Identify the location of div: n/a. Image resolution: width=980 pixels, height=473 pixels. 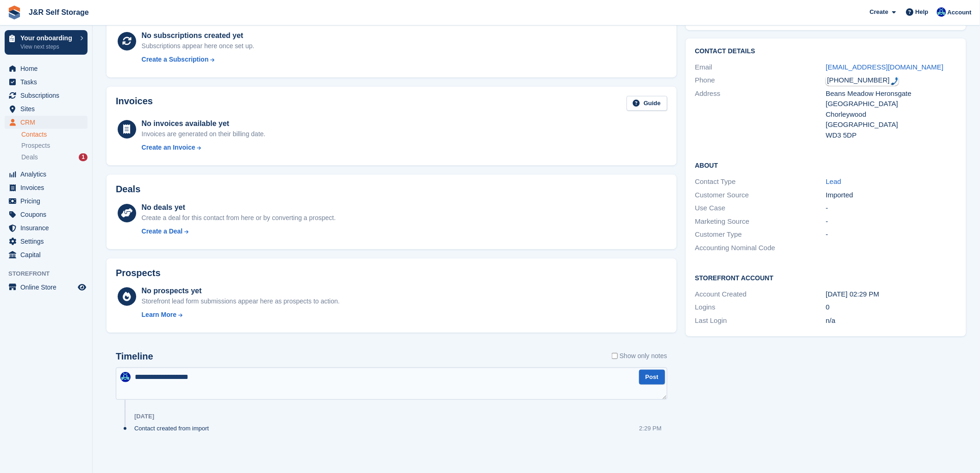
(892, 320).